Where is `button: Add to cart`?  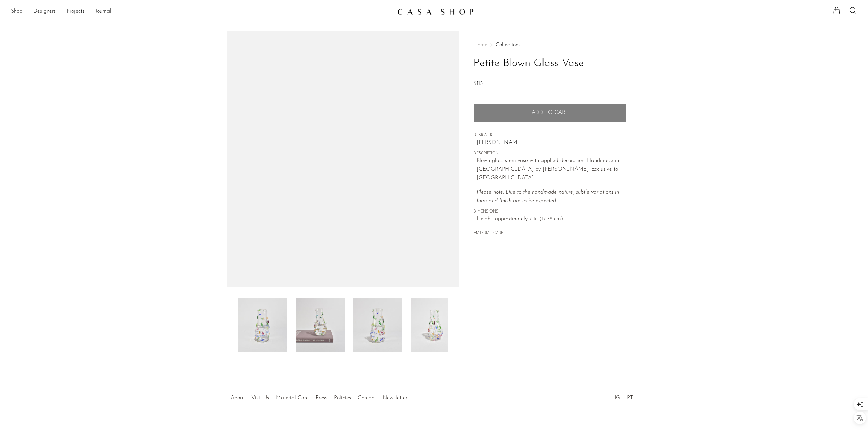 button: Add to cart is located at coordinates (551, 113).